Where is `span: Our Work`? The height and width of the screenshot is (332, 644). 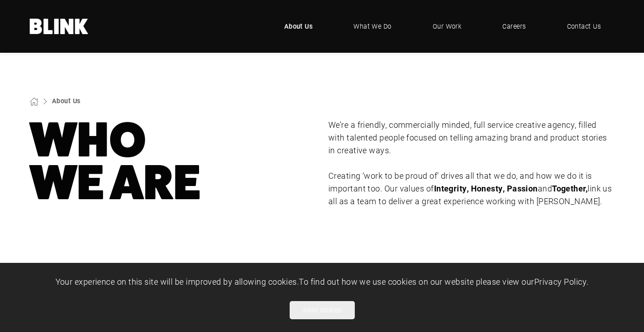
span: Our Work is located at coordinates (447, 26).